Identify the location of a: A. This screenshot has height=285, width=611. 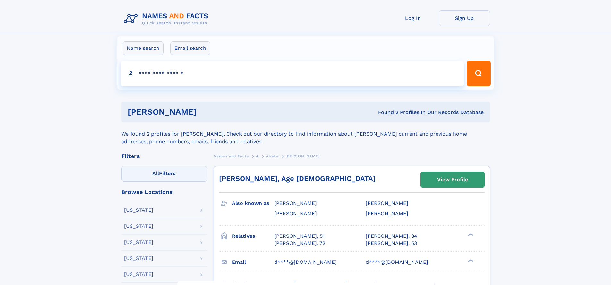
(257, 156).